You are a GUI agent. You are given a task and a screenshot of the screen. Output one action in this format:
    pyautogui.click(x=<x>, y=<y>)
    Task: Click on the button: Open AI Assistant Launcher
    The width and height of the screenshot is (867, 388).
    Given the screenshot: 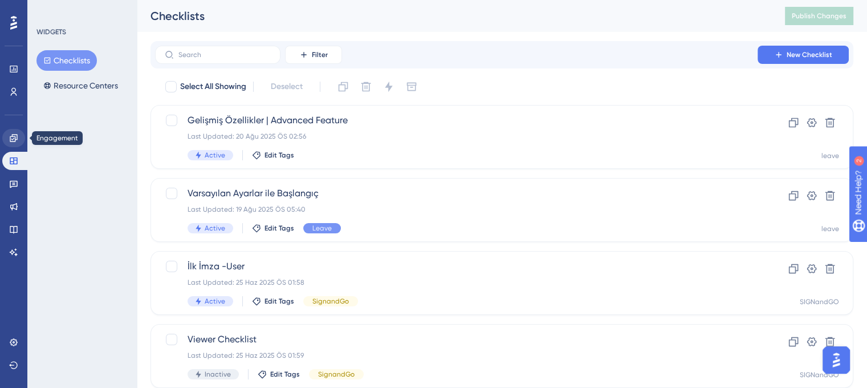 What is the action you would take?
    pyautogui.click(x=17, y=17)
    